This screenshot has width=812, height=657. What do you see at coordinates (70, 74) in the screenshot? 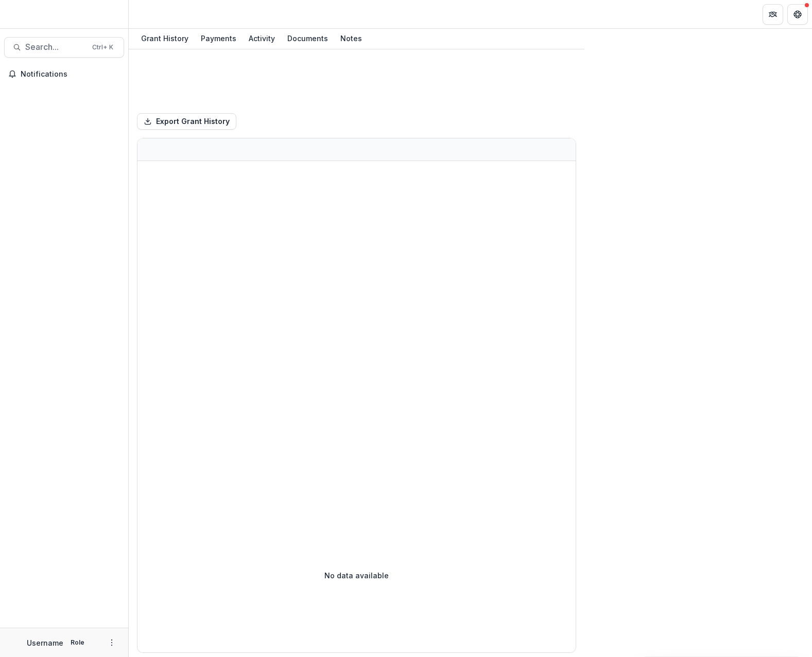
I see `span: Notifications` at bounding box center [70, 74].